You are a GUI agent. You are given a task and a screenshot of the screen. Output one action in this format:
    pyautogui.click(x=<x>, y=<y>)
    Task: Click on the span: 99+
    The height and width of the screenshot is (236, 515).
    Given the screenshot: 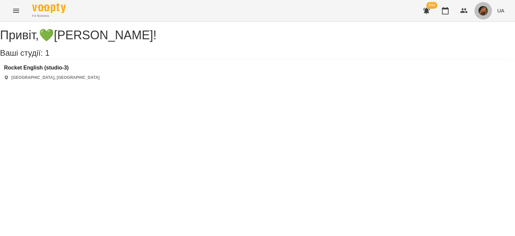 What is the action you would take?
    pyautogui.click(x=432, y=5)
    